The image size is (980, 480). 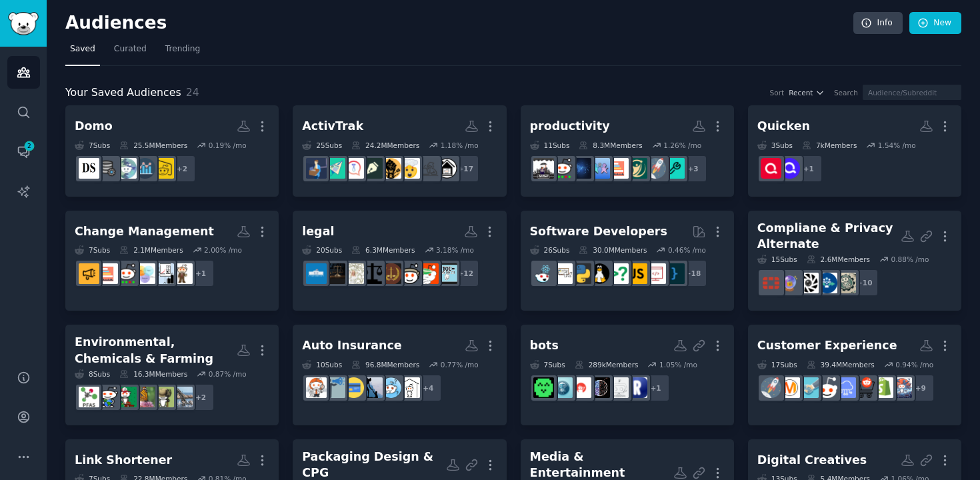 I want to click on div: 0.88 % /mo, so click(x=910, y=259).